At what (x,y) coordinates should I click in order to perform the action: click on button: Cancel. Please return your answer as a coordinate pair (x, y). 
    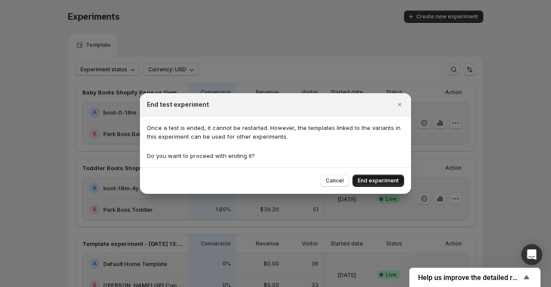
    Looking at the image, I should click on (335, 181).